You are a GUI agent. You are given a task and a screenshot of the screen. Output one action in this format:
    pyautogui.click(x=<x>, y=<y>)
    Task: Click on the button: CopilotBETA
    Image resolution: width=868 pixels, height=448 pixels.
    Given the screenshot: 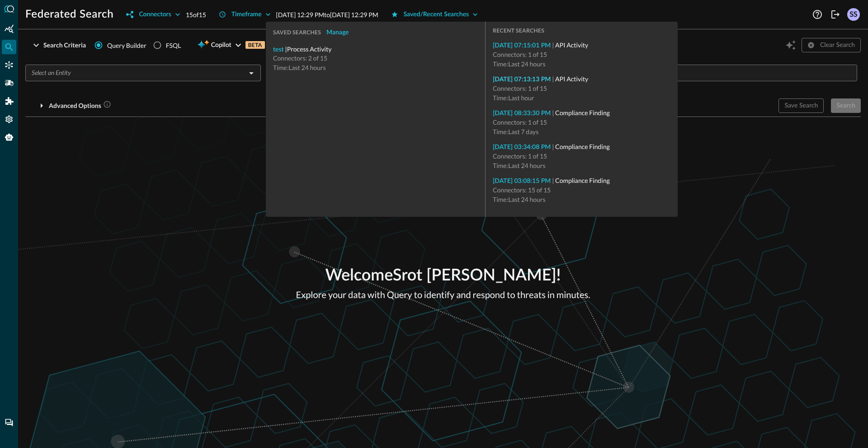 What is the action you would take?
    pyautogui.click(x=231, y=45)
    